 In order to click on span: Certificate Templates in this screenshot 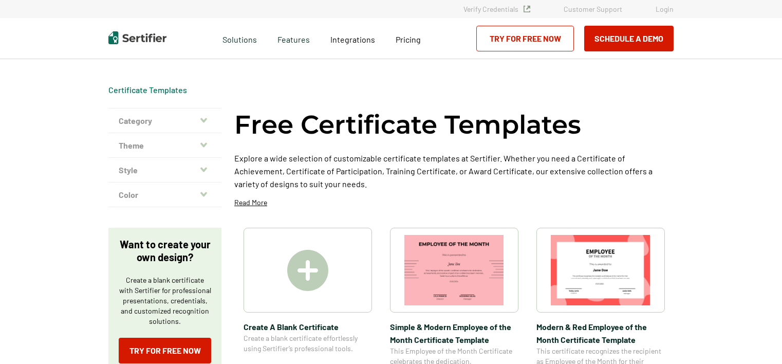, I will do `click(148, 90)`.